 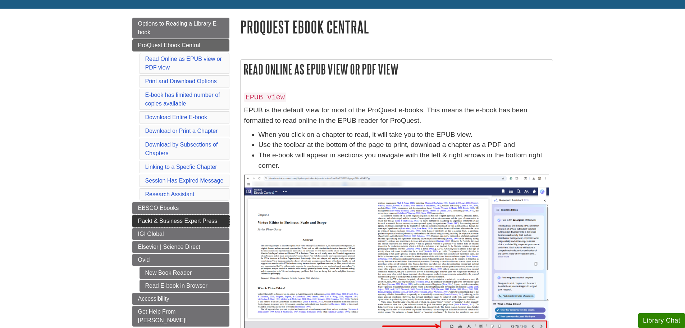 I want to click on code: EPUB view, so click(x=265, y=97).